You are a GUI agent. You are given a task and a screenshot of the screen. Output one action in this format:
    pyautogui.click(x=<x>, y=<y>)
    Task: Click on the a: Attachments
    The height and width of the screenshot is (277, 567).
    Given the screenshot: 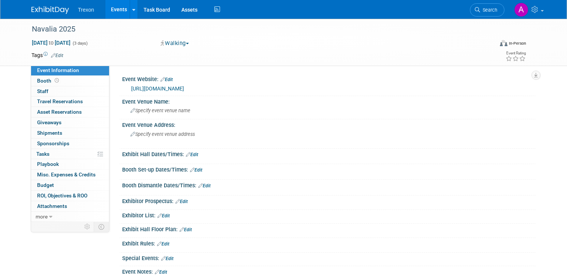 What is the action you would take?
    pyautogui.click(x=70, y=206)
    